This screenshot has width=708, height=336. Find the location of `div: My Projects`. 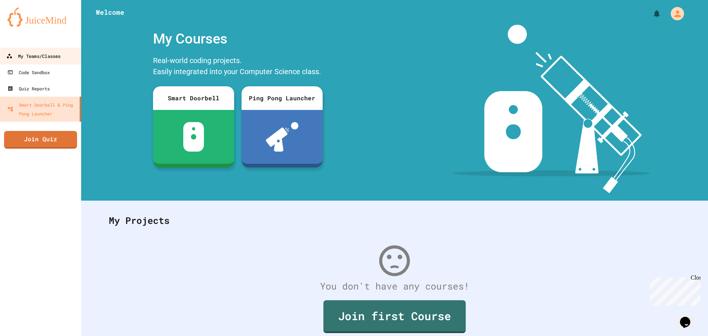

div: My Projects is located at coordinates (394, 220).